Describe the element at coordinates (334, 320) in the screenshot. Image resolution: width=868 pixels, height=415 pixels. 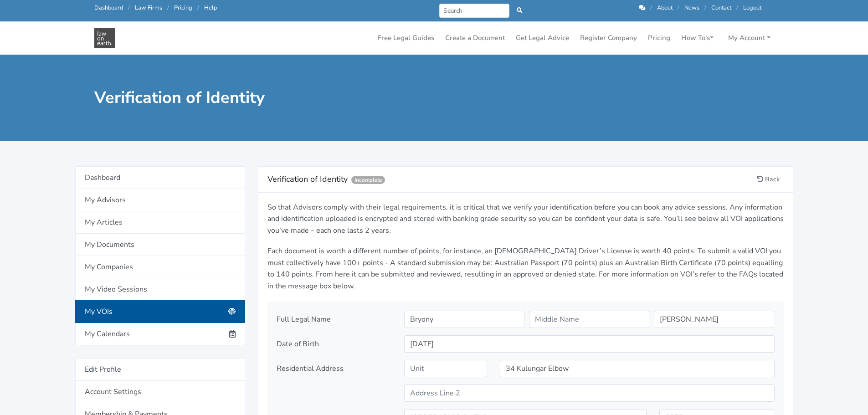
I see `div: Full Legal Name` at that location.